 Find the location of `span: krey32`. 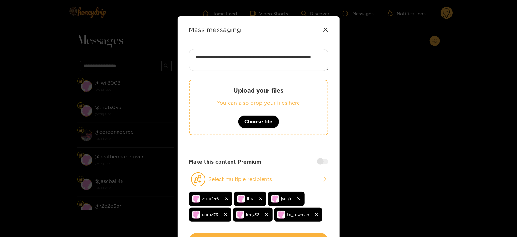

span: krey32 is located at coordinates (253, 214).